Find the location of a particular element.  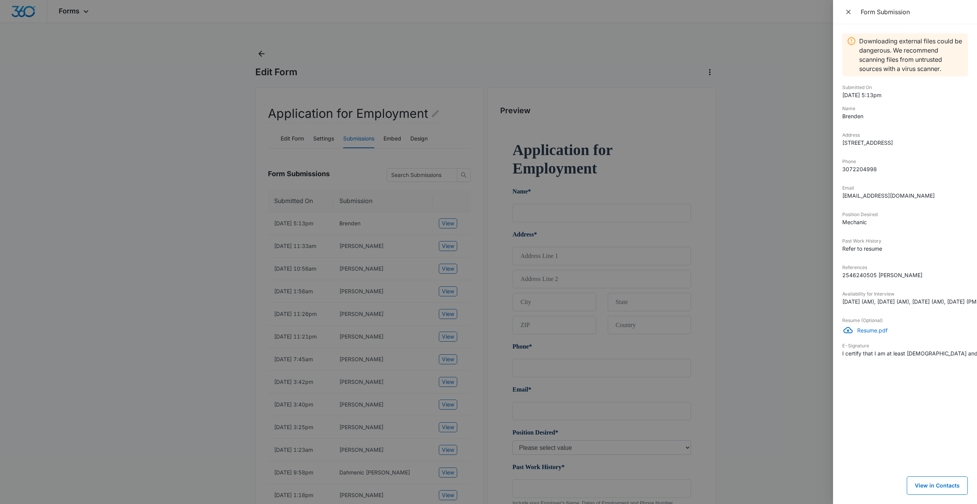

button: Close is located at coordinates (849, 12).